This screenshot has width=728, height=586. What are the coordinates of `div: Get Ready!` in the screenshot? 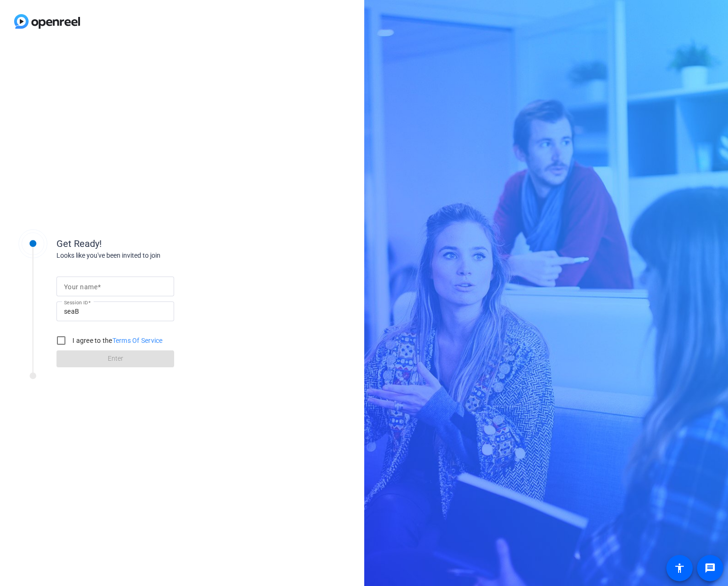 It's located at (151, 244).